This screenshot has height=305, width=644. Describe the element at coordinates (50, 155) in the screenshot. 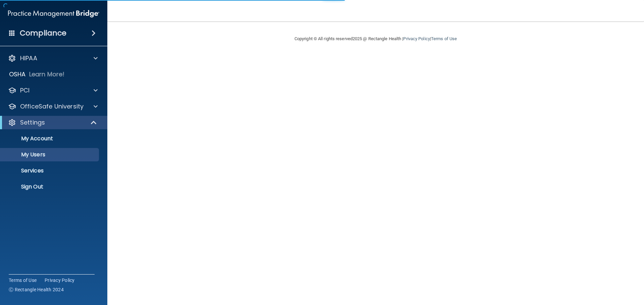

I see `p: My Users` at that location.